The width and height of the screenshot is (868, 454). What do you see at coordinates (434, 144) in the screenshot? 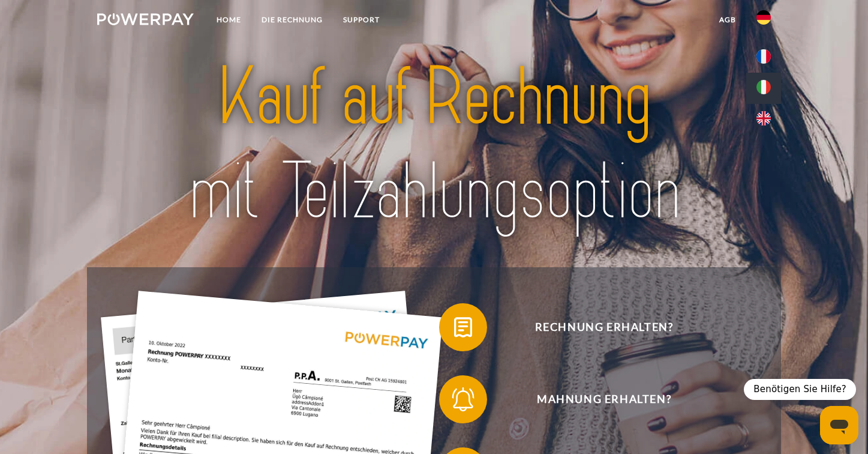
I see `img: title-powerpay_de.svg` at bounding box center [434, 144].